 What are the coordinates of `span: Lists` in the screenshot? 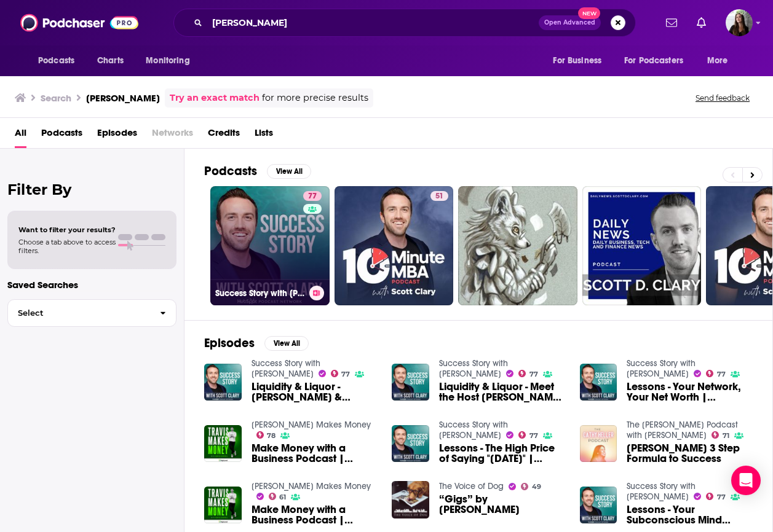 It's located at (264, 135).